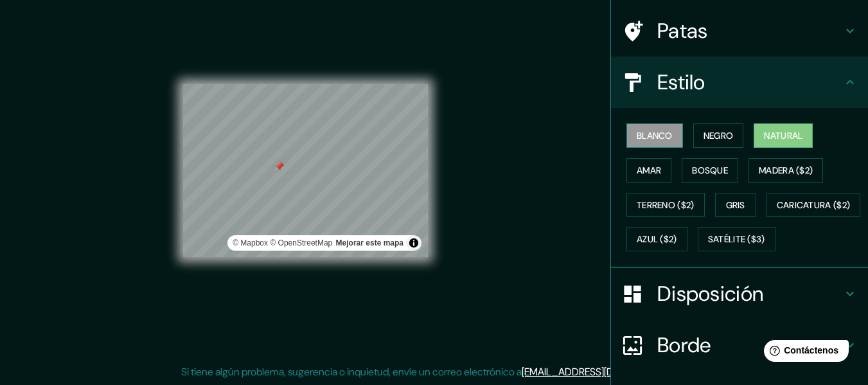 The width and height of the screenshot is (868, 385). What do you see at coordinates (301, 243) in the screenshot?
I see `font: © OpenStreetMap` at bounding box center [301, 243].